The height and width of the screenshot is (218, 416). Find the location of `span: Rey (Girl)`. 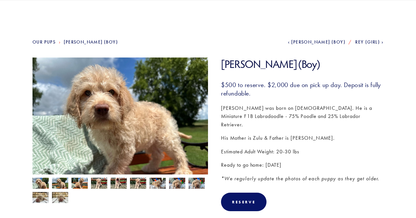

span: Rey (Girl) is located at coordinates (368, 42).